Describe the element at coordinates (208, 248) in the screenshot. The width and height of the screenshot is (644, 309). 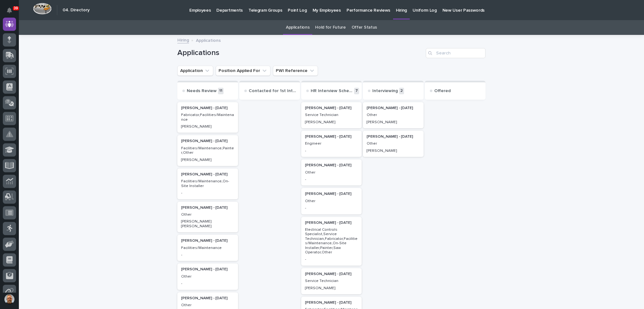
I see `p: Facilities/Maintenance` at that location.